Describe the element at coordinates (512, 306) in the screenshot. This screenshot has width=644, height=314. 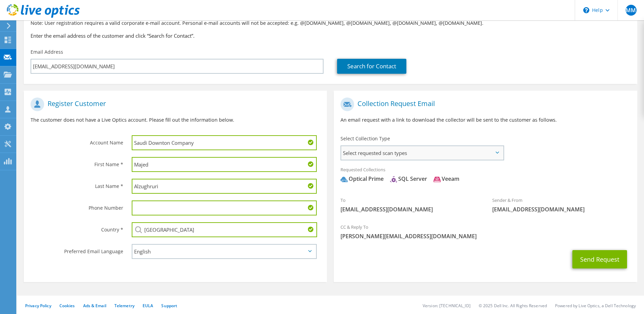
I see `li: © 2025 Dell Inc. All Rights Reserved` at that location.